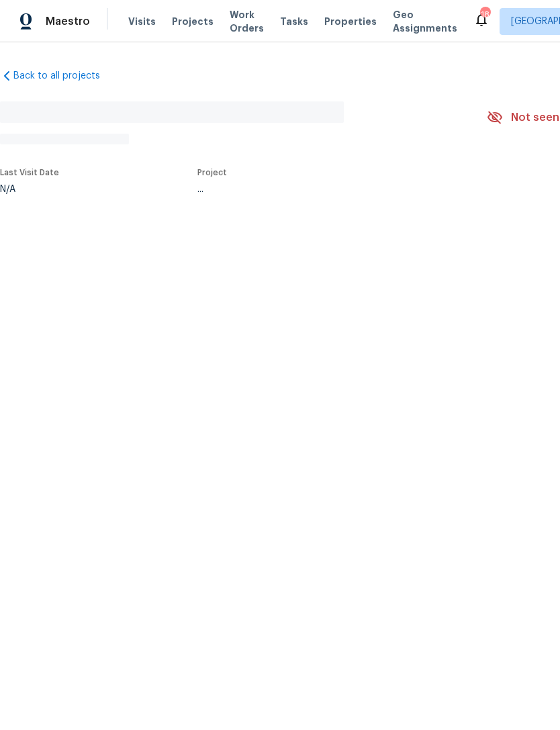 The image size is (560, 730). Describe the element at coordinates (351, 21) in the screenshot. I see `span: Properties` at that location.